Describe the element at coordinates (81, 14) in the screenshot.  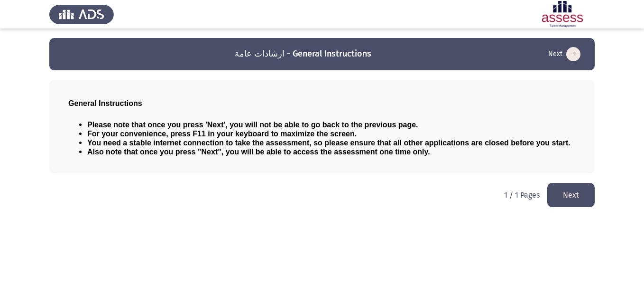
I see `img: Assess Talent Management logo` at that location.